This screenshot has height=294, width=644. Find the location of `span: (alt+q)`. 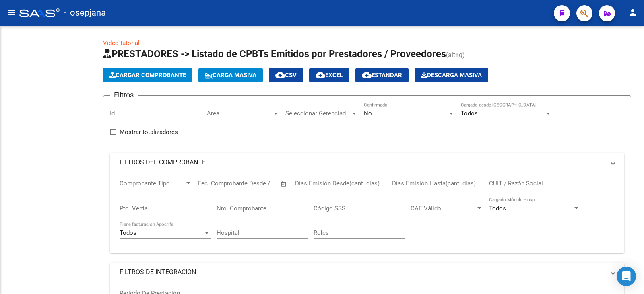

span: (alt+q) is located at coordinates (455, 55).